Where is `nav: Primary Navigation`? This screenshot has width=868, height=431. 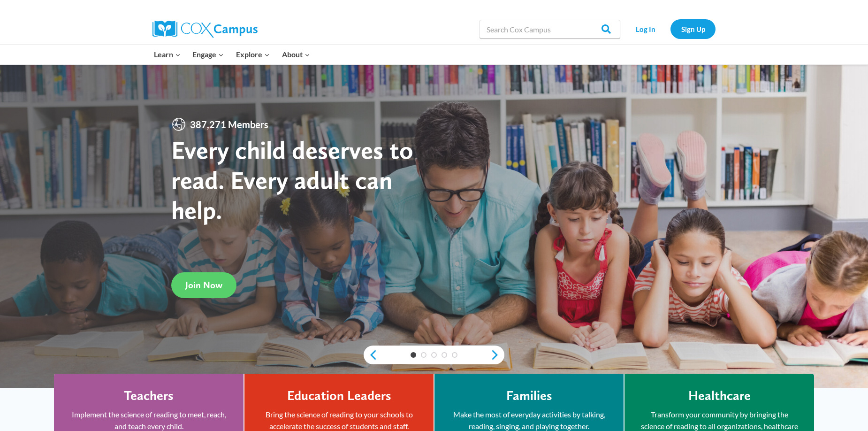 nav: Primary Navigation is located at coordinates (232, 54).